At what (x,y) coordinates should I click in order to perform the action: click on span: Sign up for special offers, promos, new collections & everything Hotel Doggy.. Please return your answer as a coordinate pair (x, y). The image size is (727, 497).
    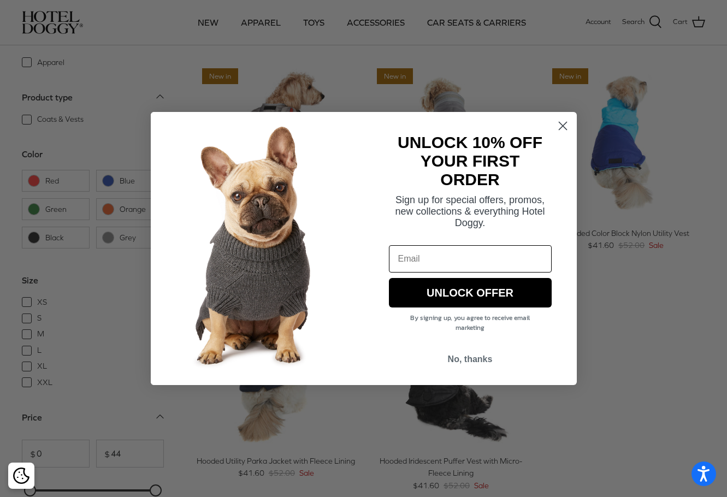
    Looking at the image, I should click on (470, 211).